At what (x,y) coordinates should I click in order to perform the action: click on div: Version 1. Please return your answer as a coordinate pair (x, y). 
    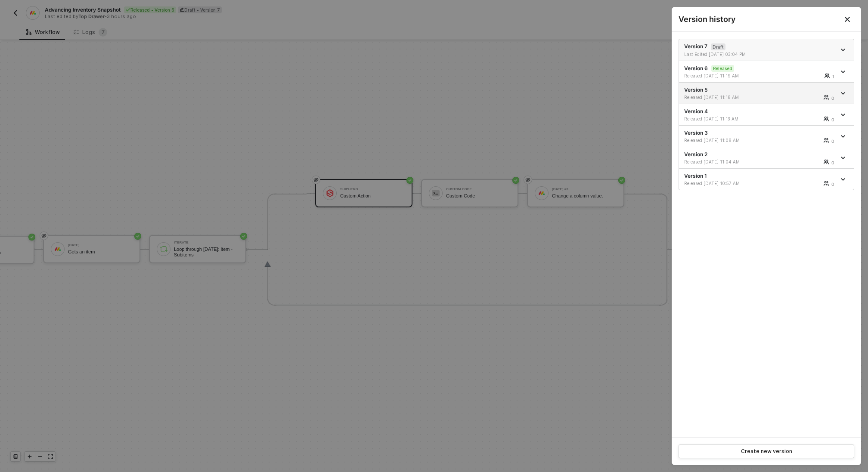
    Looking at the image, I should click on (760, 179).